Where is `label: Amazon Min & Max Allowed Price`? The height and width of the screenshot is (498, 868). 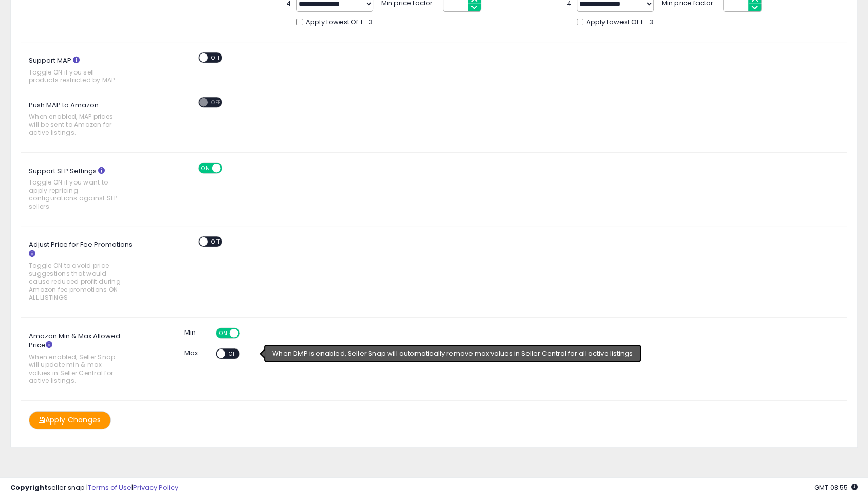 label: Amazon Min & Max Allowed Price is located at coordinates (83, 359).